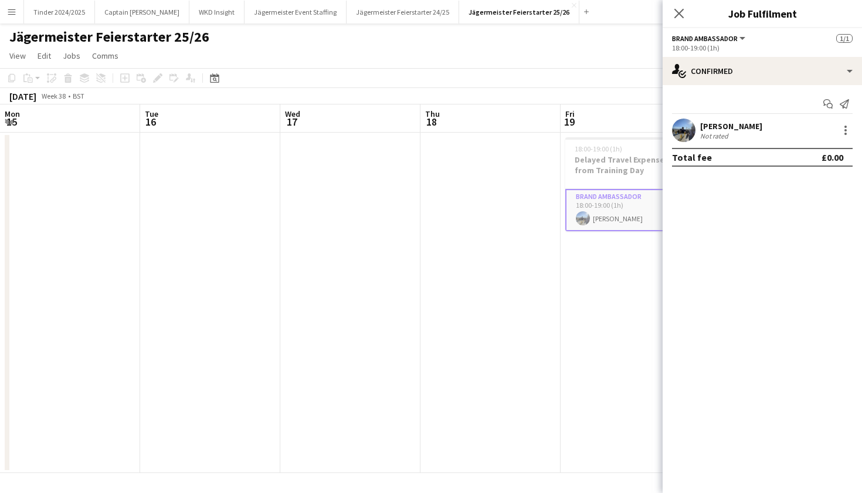 Image resolution: width=862 pixels, height=493 pixels. What do you see at coordinates (151, 114) in the screenshot?
I see `span: Tue` at bounding box center [151, 114].